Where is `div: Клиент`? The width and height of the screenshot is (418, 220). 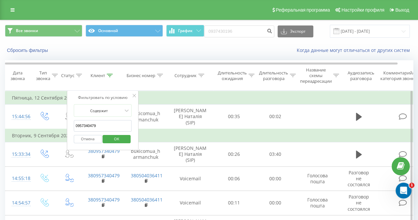
div: Клиент is located at coordinates (98, 75).